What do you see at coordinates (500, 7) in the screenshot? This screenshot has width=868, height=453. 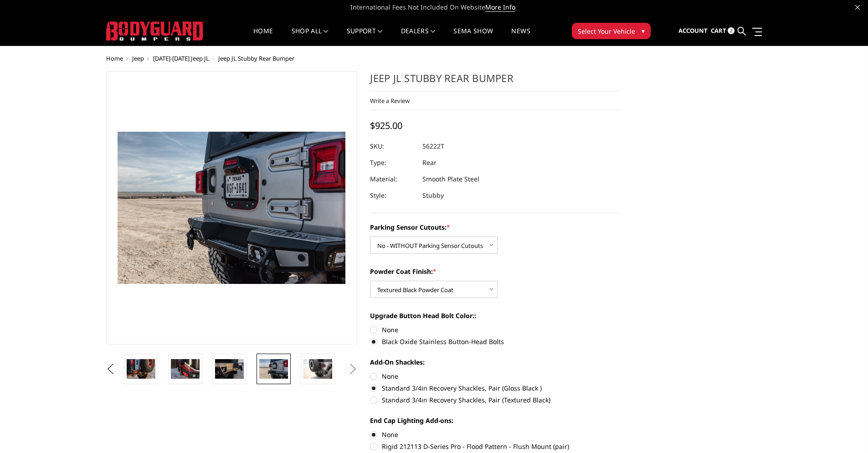 I see `a: More Info` at bounding box center [500, 7].